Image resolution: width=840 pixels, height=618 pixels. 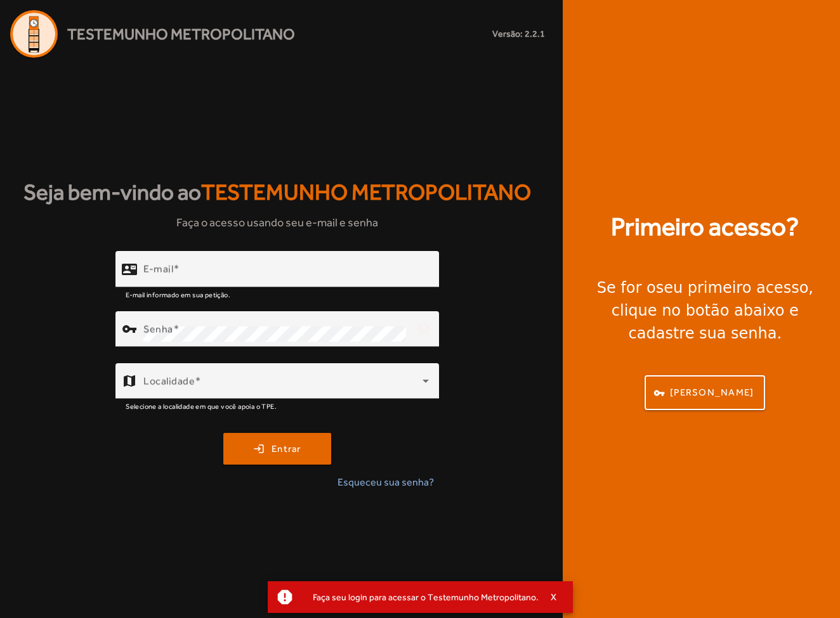 I want to click on span: Faça o acesso usando seu e-mail e senha, so click(x=277, y=222).